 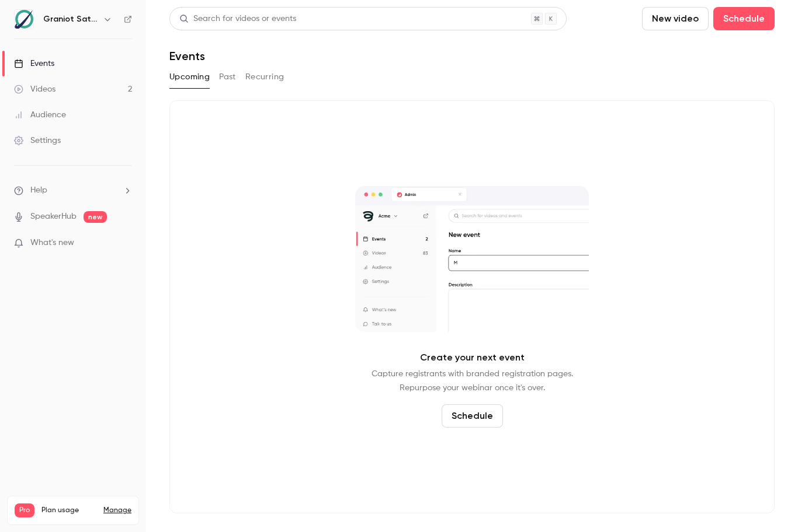 What do you see at coordinates (37, 141) in the screenshot?
I see `div: Settings` at bounding box center [37, 141].